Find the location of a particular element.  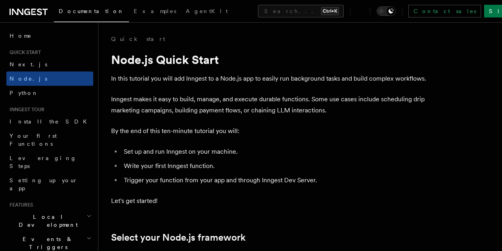

a: Contact sales is located at coordinates (444, 11).